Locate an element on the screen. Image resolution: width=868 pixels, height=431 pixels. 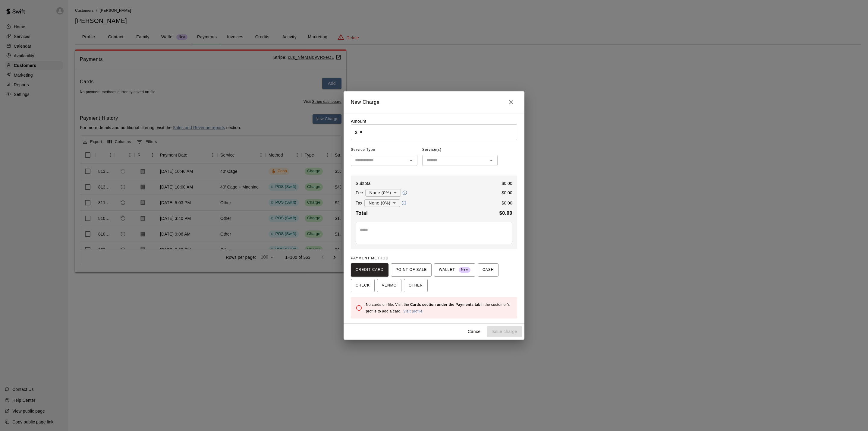
span: PAYMENT METHOD is located at coordinates (369, 258).